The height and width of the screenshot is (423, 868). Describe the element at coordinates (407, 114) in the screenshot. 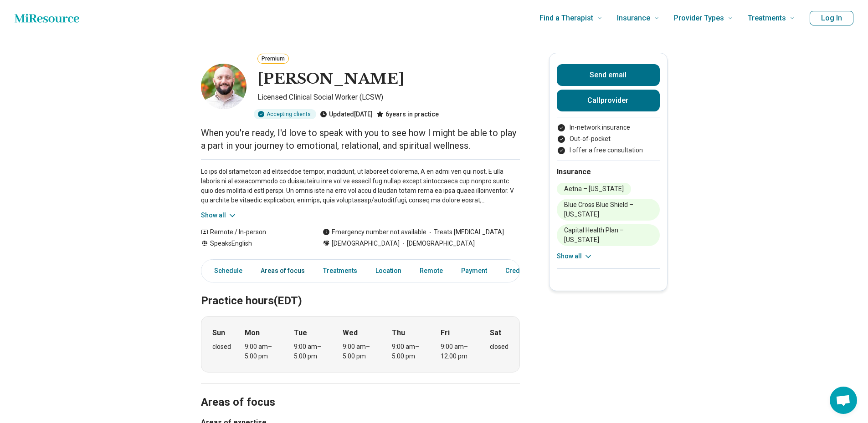

I see `div: 6 years in practice` at that location.